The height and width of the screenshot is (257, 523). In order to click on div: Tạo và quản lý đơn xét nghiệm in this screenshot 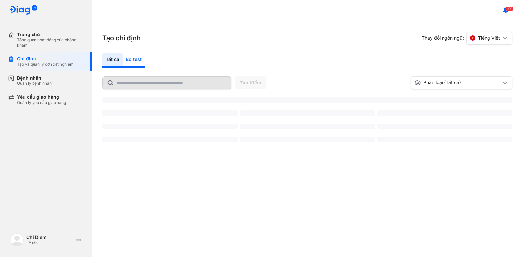, I will do `click(45, 64)`.